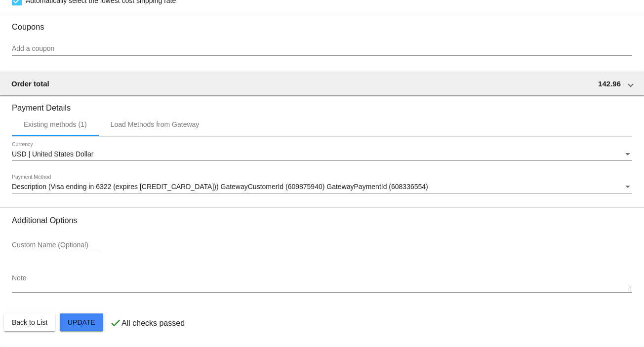 This screenshot has width=644, height=347. Describe the element at coordinates (322, 104) in the screenshot. I see `h3: Payment Details` at that location.